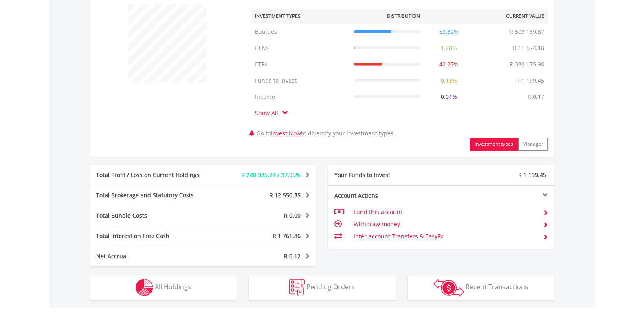  I want to click on td: 1.28%, so click(449, 48).